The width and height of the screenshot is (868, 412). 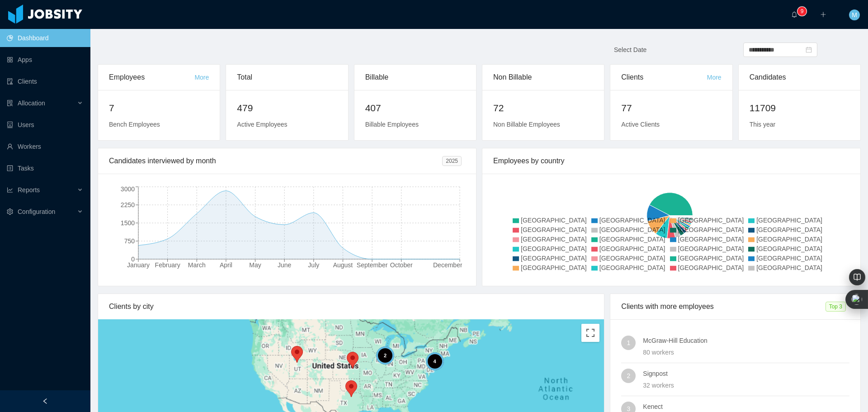 What do you see at coordinates (287, 78) in the screenshot?
I see `div: Total` at bounding box center [287, 78].